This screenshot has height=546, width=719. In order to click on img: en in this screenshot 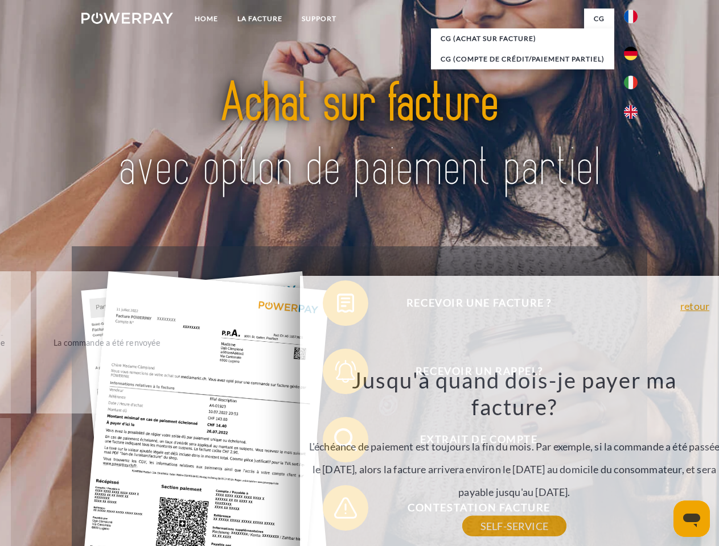, I will do `click(630, 112)`.